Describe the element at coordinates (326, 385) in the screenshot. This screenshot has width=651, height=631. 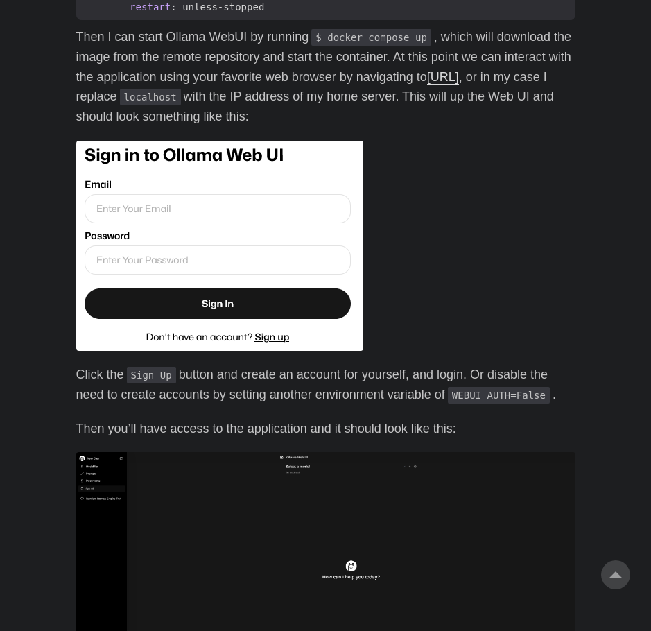
I see `p: Click the button and create an account for yourself, and login. Or disable the need to create acc...` at that location.